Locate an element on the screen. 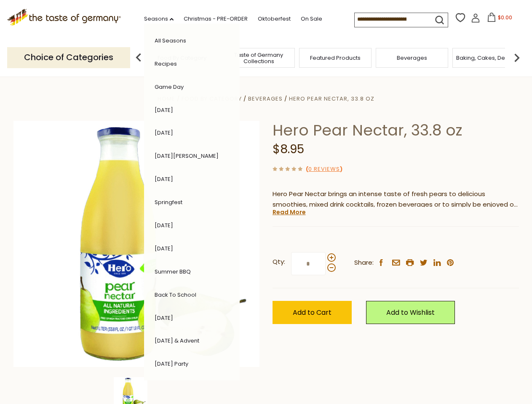  input: Qty: is located at coordinates (308, 264).